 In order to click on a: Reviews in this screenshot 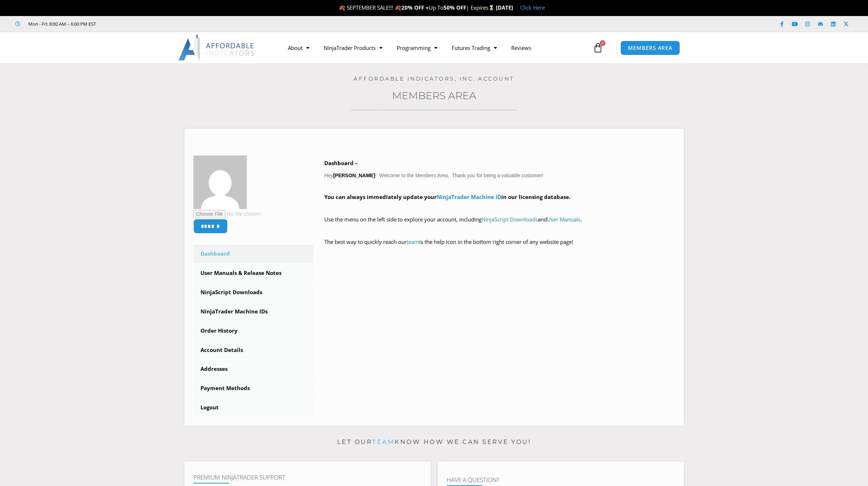, I will do `click(521, 48)`.